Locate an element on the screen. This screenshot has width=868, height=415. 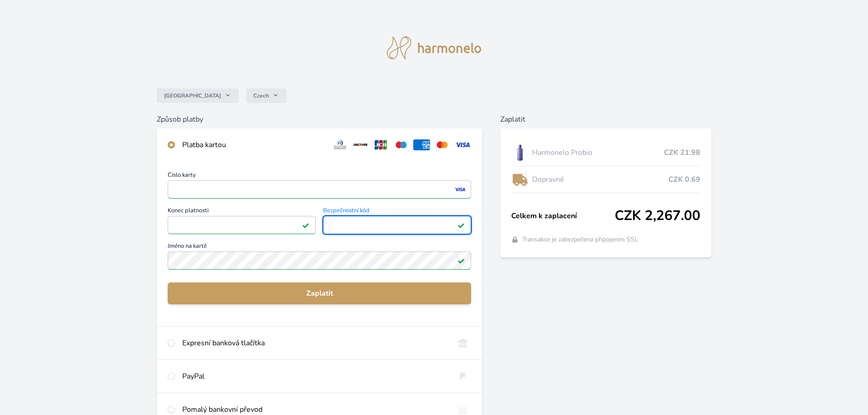
img: delivery-lo.png is located at coordinates (520, 179).